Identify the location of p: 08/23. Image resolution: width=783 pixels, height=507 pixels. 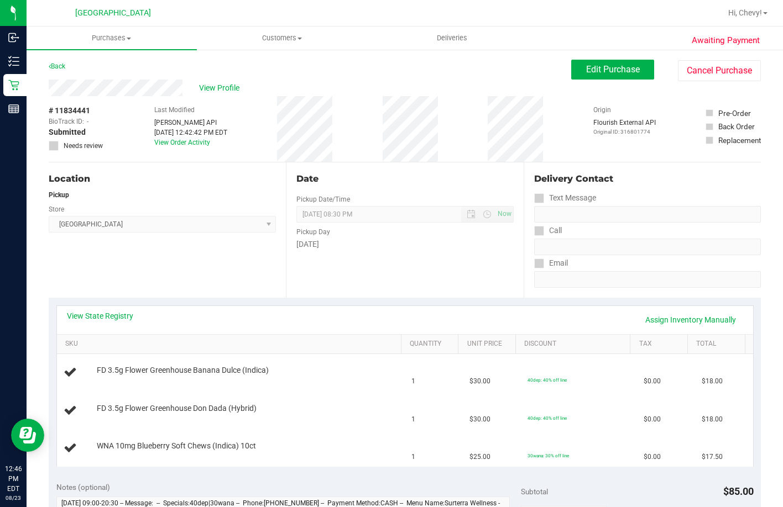
(13, 498).